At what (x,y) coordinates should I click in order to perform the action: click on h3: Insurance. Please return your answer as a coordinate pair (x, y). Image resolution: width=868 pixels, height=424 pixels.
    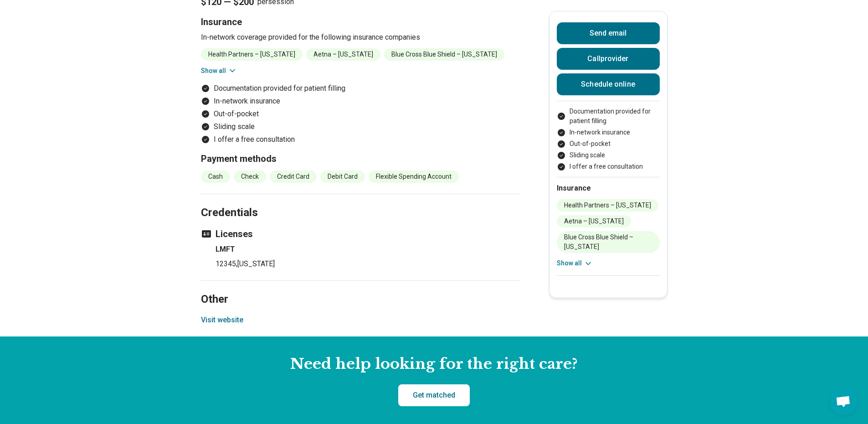
    Looking at the image, I should click on (361, 22).